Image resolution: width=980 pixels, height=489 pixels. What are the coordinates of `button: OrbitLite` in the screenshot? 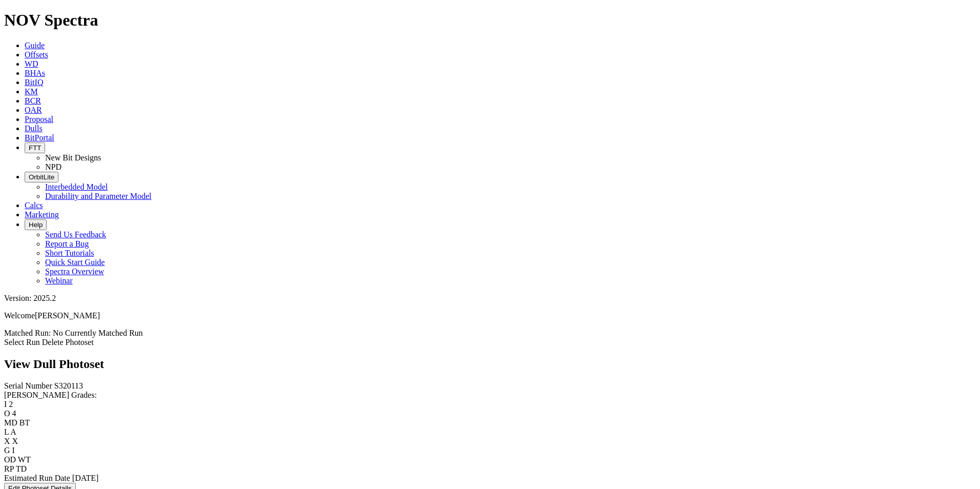 It's located at (42, 177).